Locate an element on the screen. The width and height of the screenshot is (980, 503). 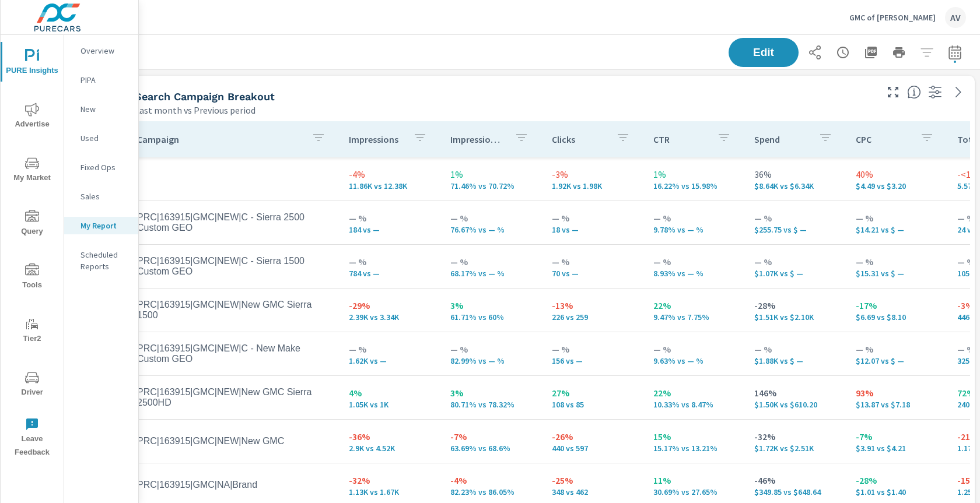
p: 71.46% vs 70.72% is located at coordinates (492, 186).